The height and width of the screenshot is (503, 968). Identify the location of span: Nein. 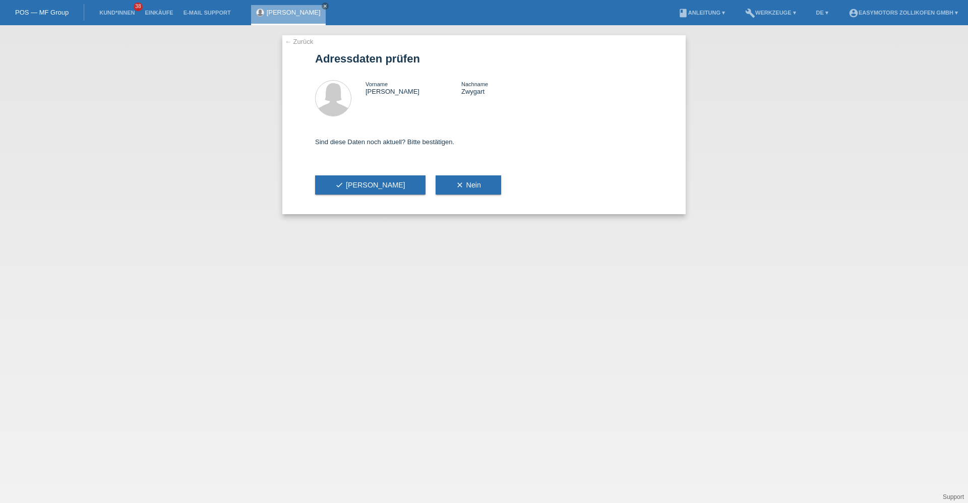
(468, 185).